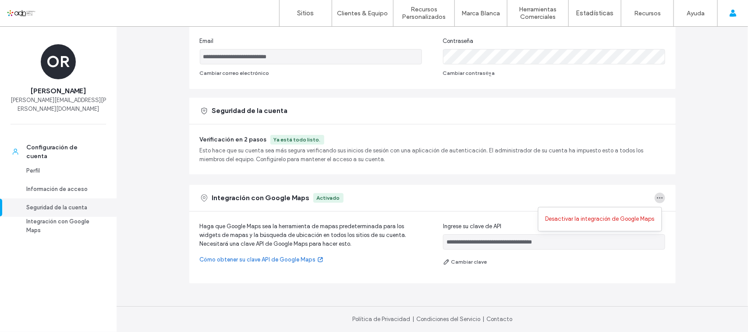 The width and height of the screenshot is (748, 332). I want to click on label: Marca Blanca, so click(481, 13).